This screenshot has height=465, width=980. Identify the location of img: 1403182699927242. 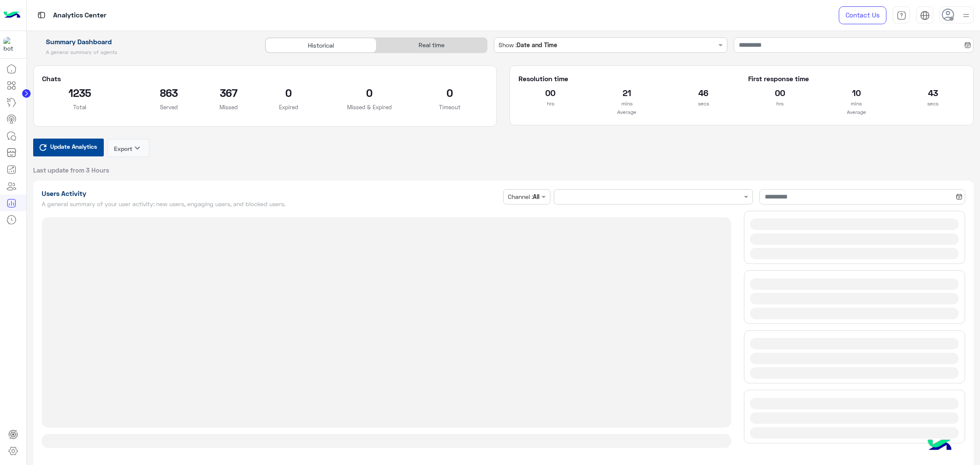
(11, 45).